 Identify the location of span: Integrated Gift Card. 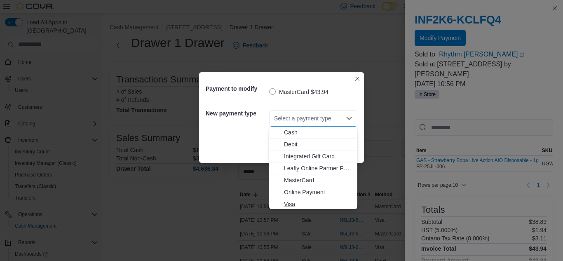
(318, 156).